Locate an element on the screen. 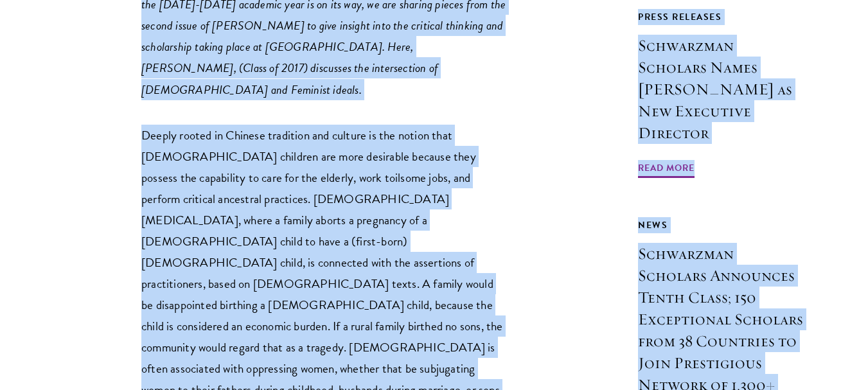 Image resolution: width=868 pixels, height=390 pixels. div: News is located at coordinates (721, 225).